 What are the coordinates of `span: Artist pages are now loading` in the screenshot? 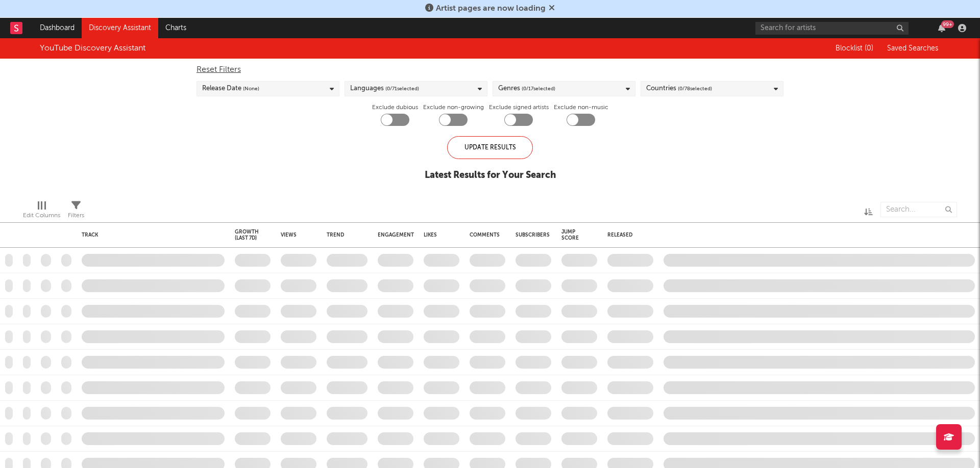 It's located at (491, 9).